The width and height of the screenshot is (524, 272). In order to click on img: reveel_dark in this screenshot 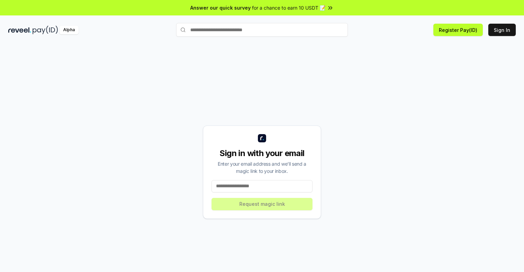, I will do `click(20, 30)`.